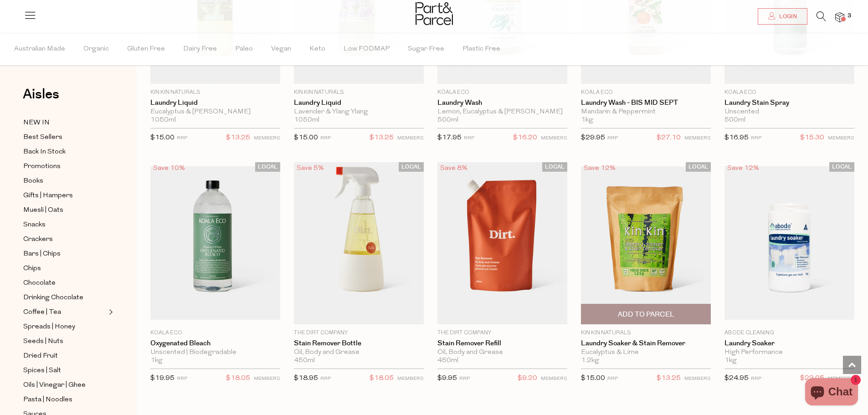  I want to click on span: Organic, so click(96, 49).